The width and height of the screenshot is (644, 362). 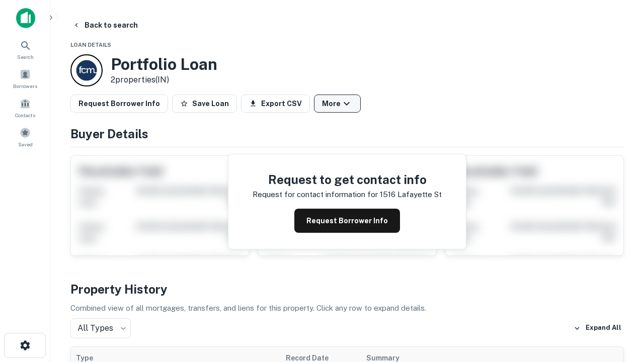 What do you see at coordinates (25, 108) in the screenshot?
I see `div: Contacts` at bounding box center [25, 108].